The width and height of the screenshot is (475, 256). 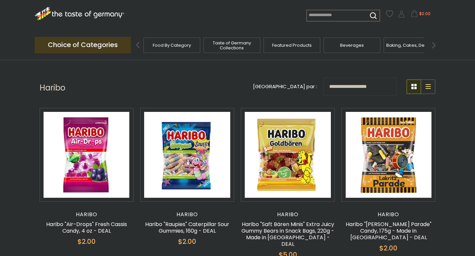 I want to click on img: previous arrow, so click(x=138, y=45).